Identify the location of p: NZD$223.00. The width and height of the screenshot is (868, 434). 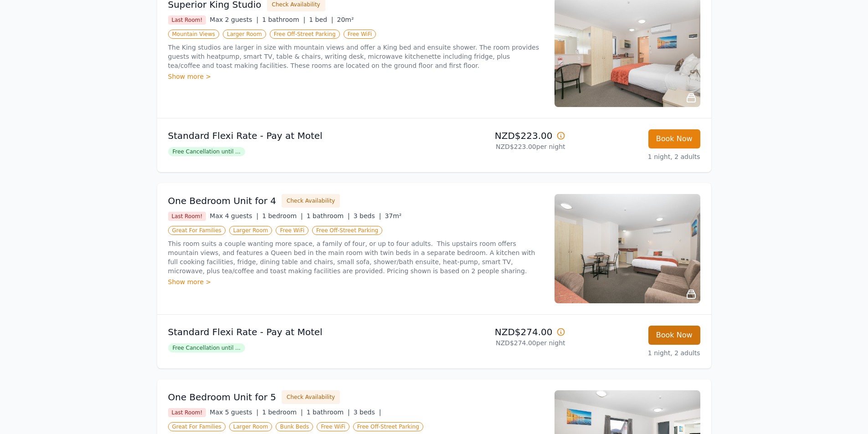
(502, 136).